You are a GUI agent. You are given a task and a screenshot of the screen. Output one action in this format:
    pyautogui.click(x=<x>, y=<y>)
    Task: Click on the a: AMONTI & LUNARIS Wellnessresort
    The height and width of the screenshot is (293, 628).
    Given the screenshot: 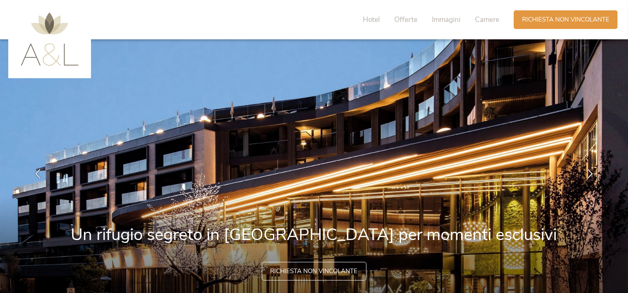 What is the action you would take?
    pyautogui.click(x=50, y=39)
    